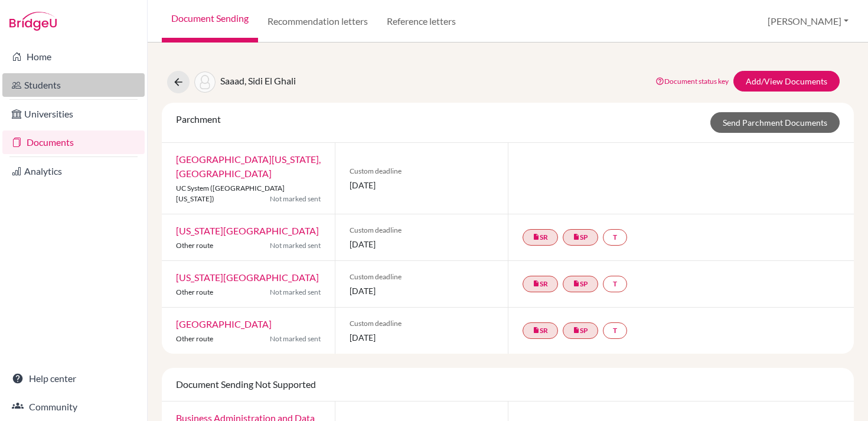 The image size is (868, 421). What do you see at coordinates (74, 114) in the screenshot?
I see `a: Universities` at bounding box center [74, 114].